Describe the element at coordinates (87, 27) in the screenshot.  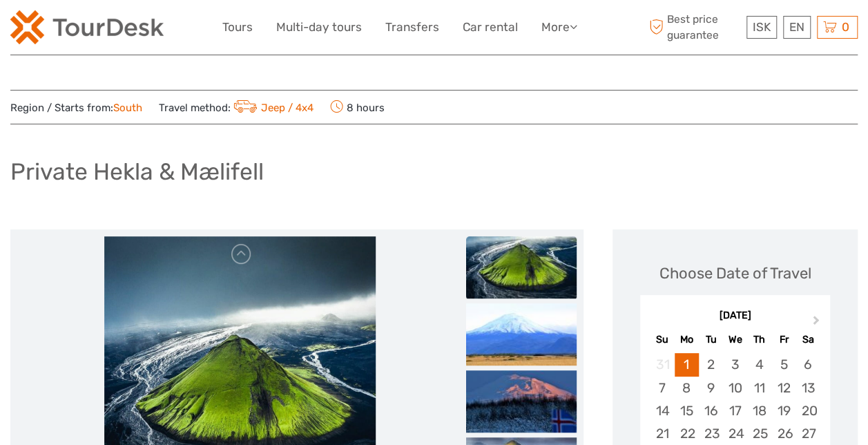
I see `img: 120-15d4194f-c635-41b9-a512-a3cb382bfb57_logo_small.png` at that location.